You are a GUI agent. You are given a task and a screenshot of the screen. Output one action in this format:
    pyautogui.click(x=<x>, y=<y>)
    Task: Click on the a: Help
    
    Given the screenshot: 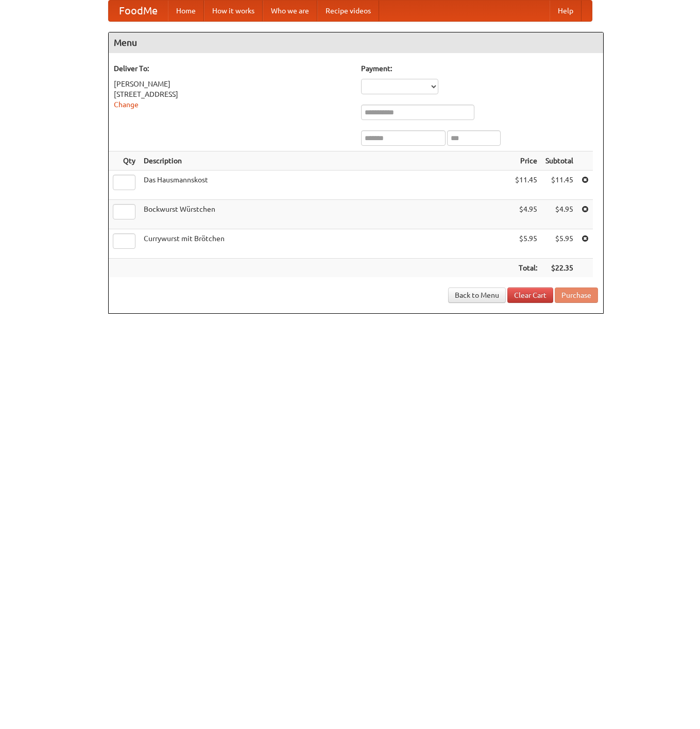 What is the action you would take?
    pyautogui.click(x=566, y=11)
    